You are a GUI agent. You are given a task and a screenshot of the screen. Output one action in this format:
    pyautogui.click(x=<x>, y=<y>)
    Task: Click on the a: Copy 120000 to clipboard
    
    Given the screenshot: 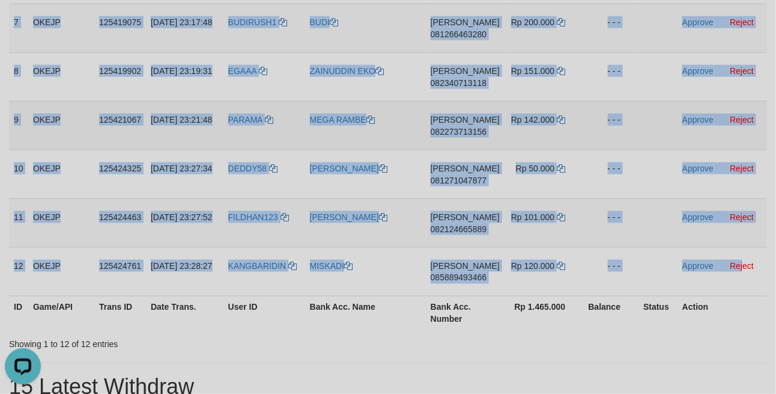 What is the action you would take?
    pyautogui.click(x=561, y=266)
    